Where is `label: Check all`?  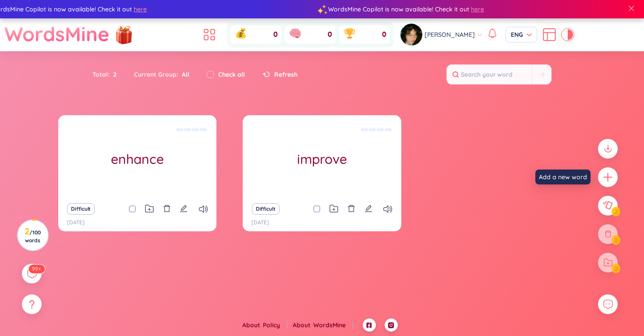
label: Check all is located at coordinates (231, 74).